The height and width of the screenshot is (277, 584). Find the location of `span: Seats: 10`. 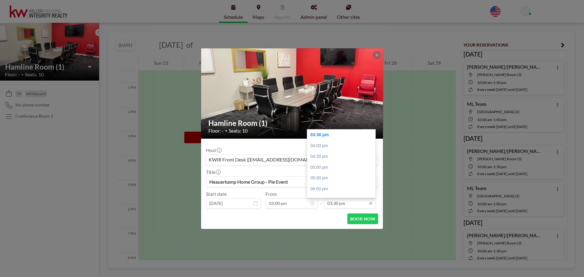

span: Seats: 10 is located at coordinates (238, 131).